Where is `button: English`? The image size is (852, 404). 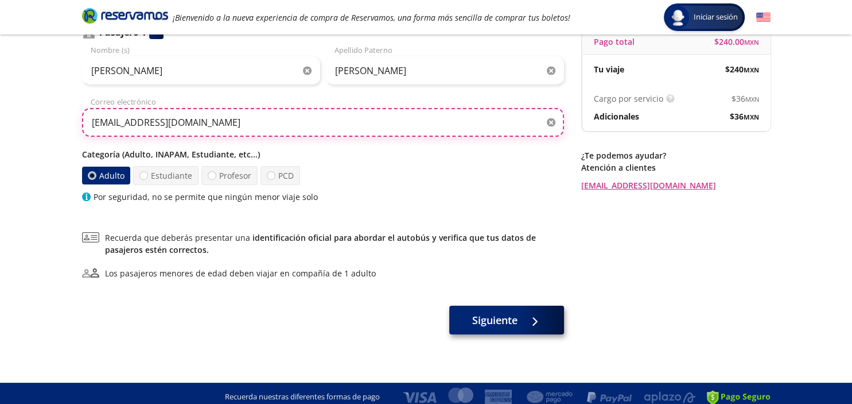
button: English is located at coordinates (763, 17).